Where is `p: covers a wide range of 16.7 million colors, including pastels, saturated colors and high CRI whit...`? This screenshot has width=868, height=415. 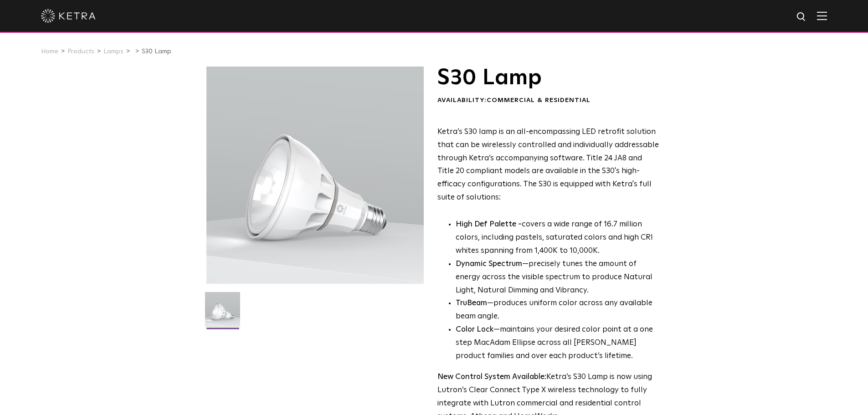 p: covers a wide range of 16.7 million colors, including pastels, saturated colors and high CRI whit... is located at coordinates (557, 238).